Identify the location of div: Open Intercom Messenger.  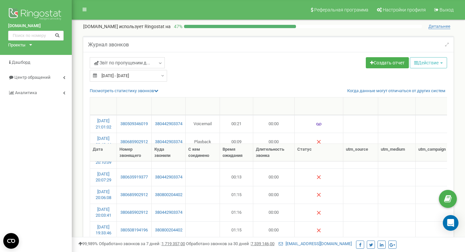
(451, 223).